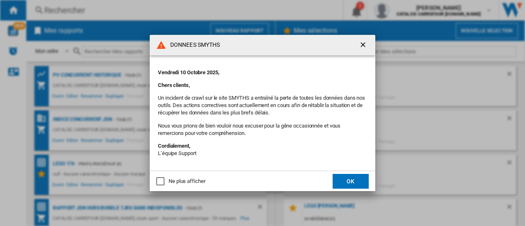  I want to click on p: Un incident de crawl sur le site SMYTHS a entraîné la perte de toutes les données dans nos outils..., so click(262, 105).